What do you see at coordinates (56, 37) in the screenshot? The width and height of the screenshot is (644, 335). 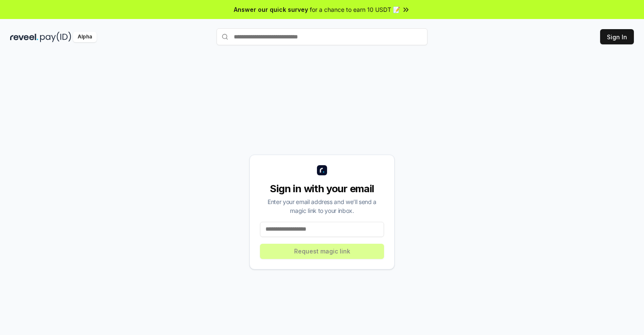 I see `img: pay_id` at bounding box center [56, 37].